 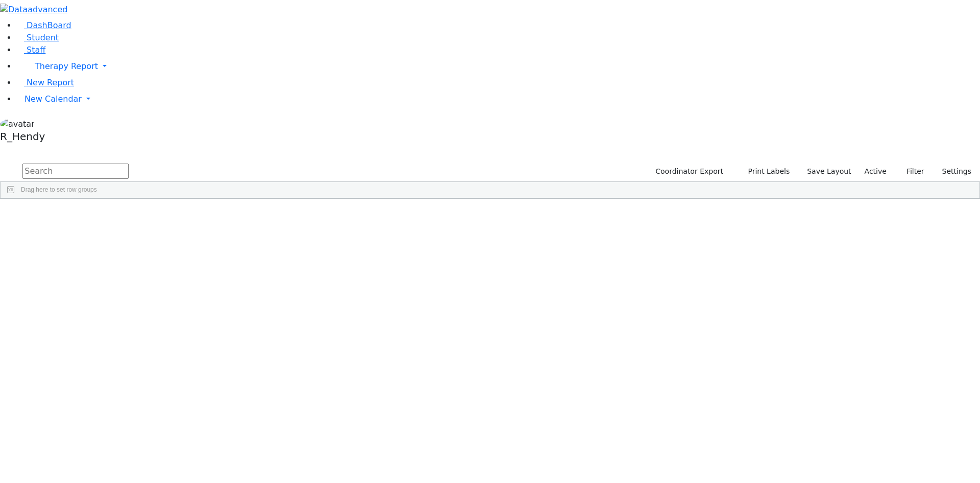 I want to click on a: Student, so click(x=38, y=38).